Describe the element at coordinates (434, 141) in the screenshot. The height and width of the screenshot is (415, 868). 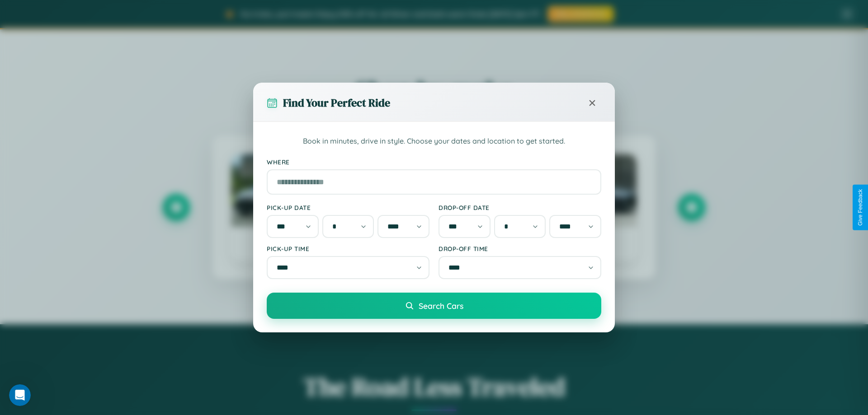
I see `p: Book in minutes, drive in style. Choose your dates and location to get started.` at that location.